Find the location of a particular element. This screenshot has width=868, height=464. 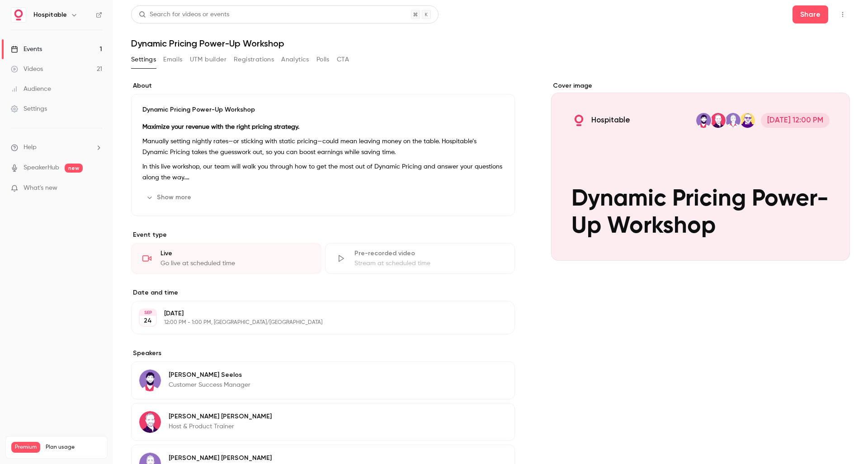

label: Speakers is located at coordinates (322, 353).